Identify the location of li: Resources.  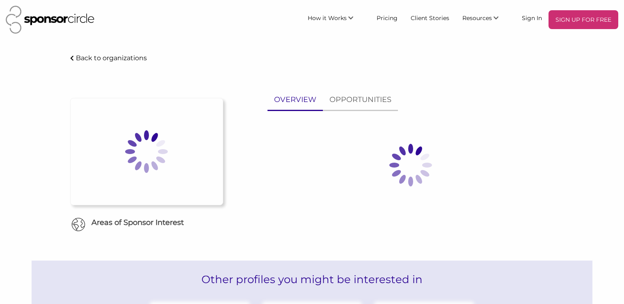
(485, 20).